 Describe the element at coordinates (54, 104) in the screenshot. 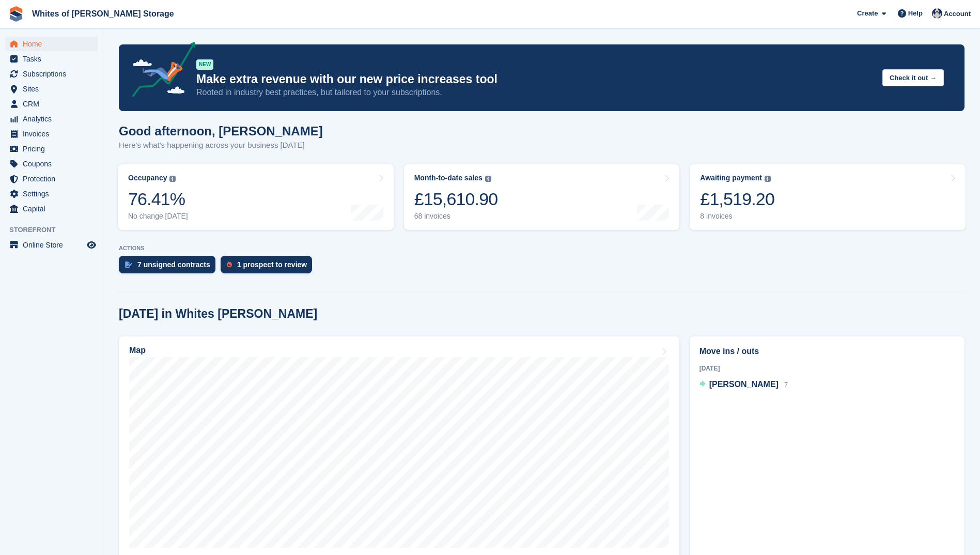

I see `span: CRM` at that location.